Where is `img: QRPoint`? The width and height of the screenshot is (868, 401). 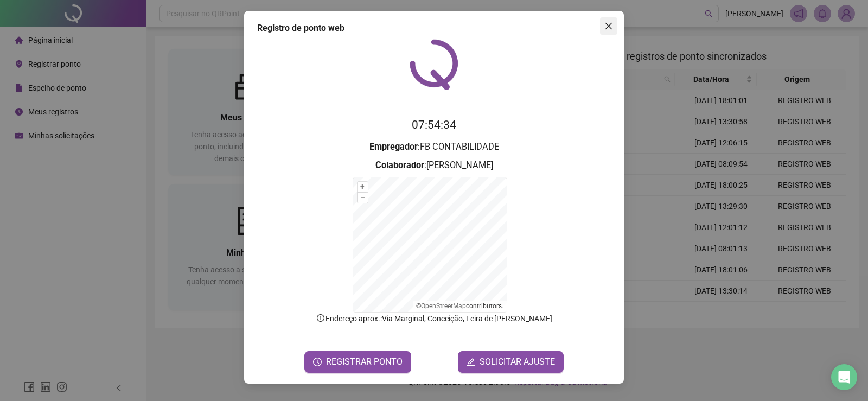 img: QRPoint is located at coordinates (434, 64).